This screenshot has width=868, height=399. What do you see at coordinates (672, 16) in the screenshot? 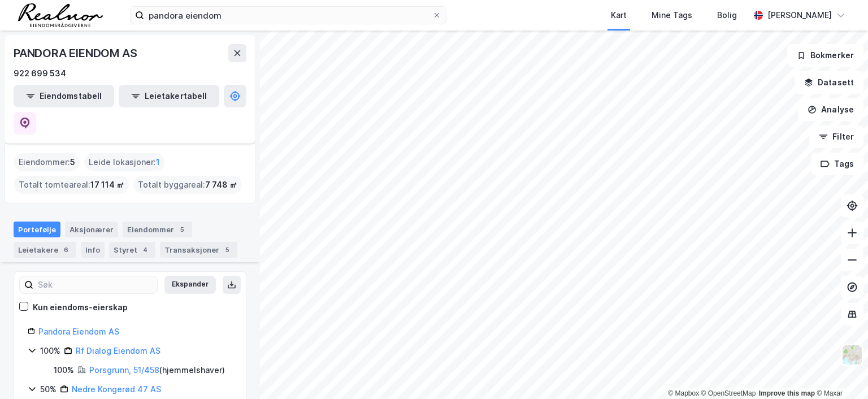
I see `div: Mine Tags` at bounding box center [672, 16].